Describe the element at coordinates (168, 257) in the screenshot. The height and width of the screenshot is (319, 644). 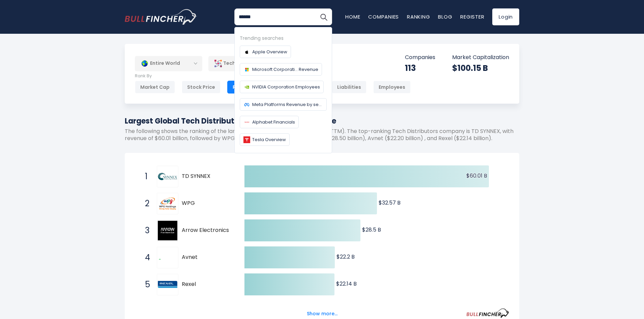
I see `img: Avnet` at that location.